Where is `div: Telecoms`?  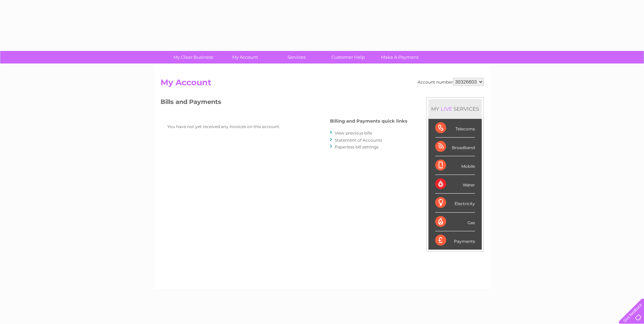
div: Telecoms is located at coordinates (455, 128).